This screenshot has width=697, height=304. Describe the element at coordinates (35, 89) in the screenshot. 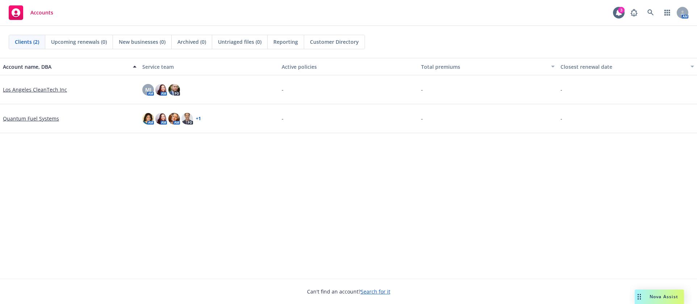

I see `a: Los Angeles CleanTech Inc` at that location.